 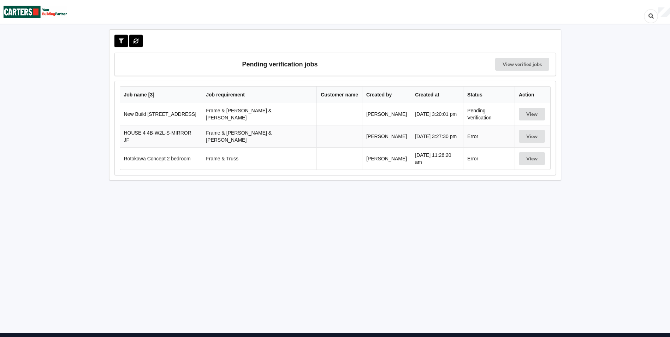 I want to click on h3: Pending verification jobs, so click(x=280, y=64).